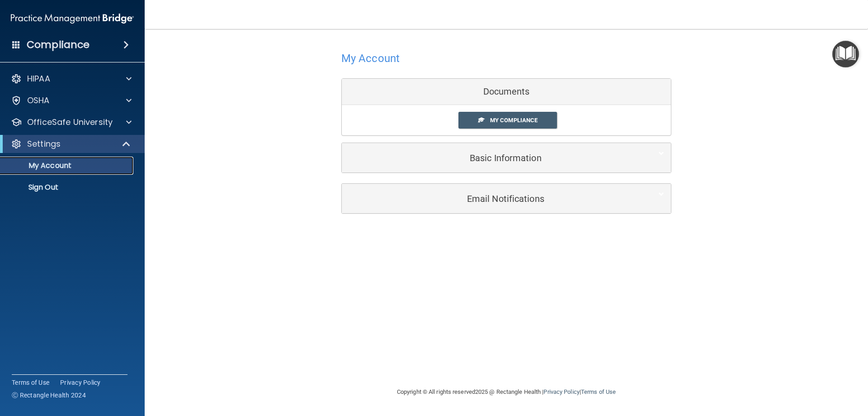  I want to click on h4: Compliance, so click(58, 45).